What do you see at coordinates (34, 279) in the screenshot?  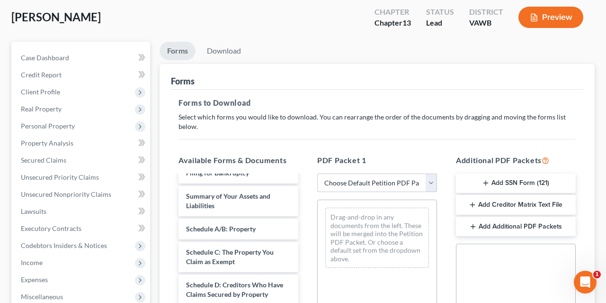 I see `span: Expenses` at bounding box center [34, 279].